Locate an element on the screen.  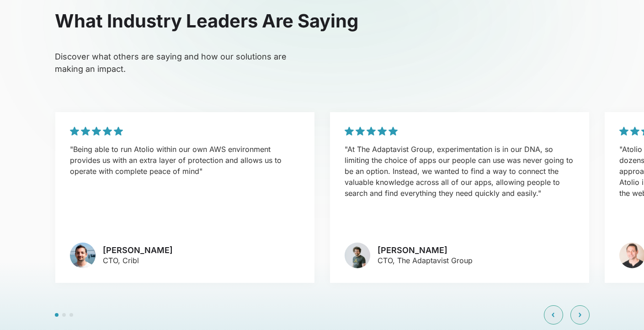
p: CTO, The Adaptavist Group is located at coordinates (425, 260).